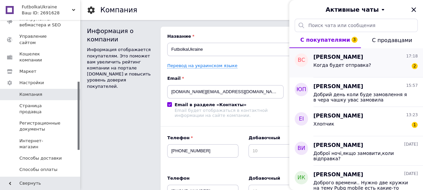 The width and height of the screenshot is (423, 190). I want to click on span: FutbolkaUkraine, so click(47, 7).